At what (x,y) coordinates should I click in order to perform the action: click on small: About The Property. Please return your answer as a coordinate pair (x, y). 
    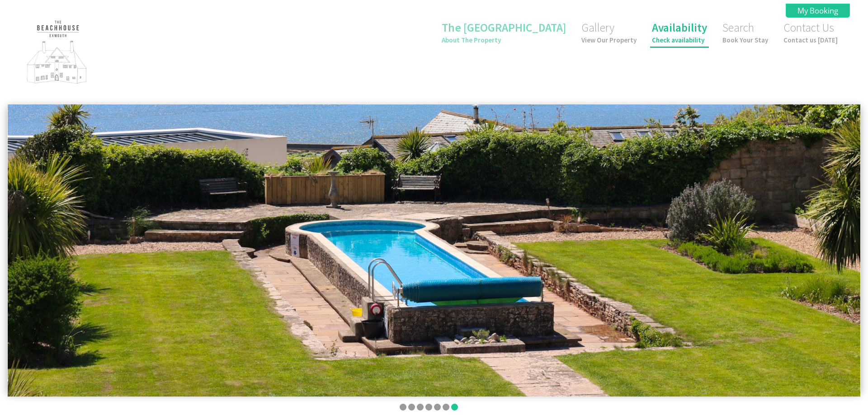
    Looking at the image, I should click on (504, 40).